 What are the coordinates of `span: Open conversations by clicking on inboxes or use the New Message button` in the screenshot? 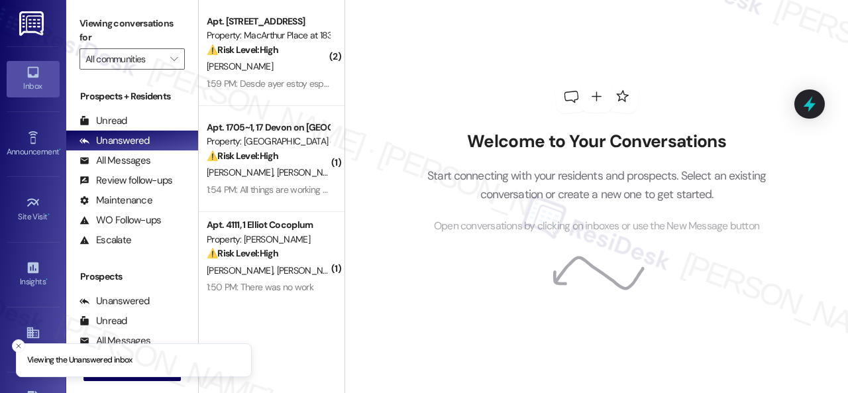 It's located at (596, 226).